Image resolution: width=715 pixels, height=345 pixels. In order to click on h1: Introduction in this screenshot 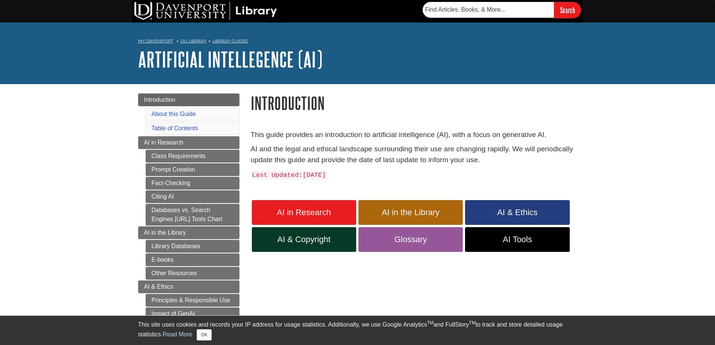, I will do `click(414, 103)`.